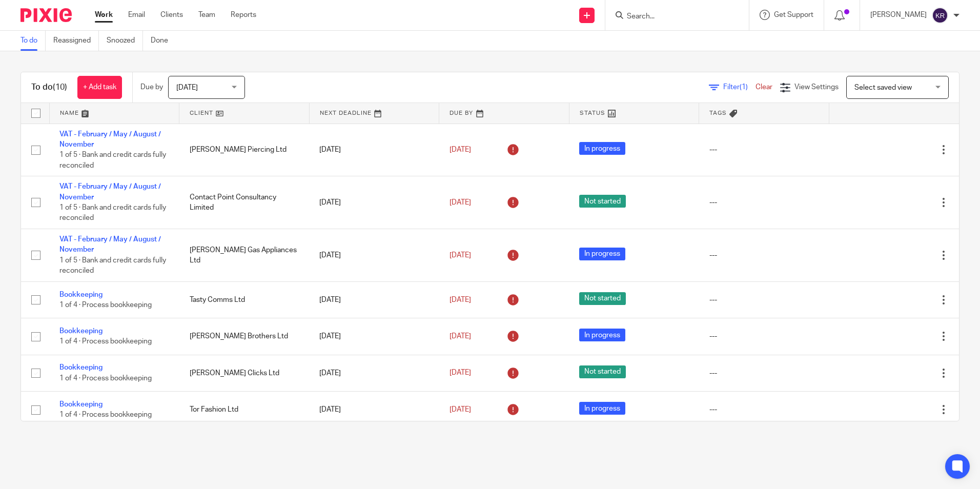 This screenshot has height=489, width=980. What do you see at coordinates (672, 17) in the screenshot?
I see `input: Search` at bounding box center [672, 17].